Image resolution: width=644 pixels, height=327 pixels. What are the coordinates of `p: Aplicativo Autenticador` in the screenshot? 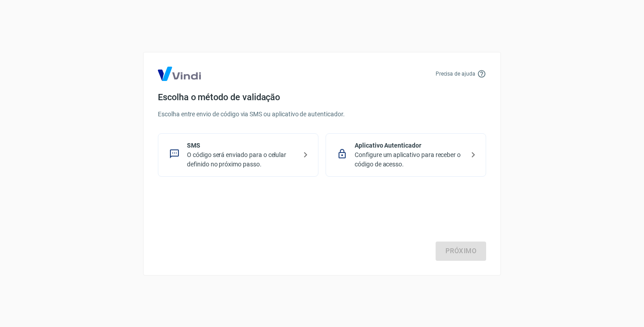 It's located at (410, 145).